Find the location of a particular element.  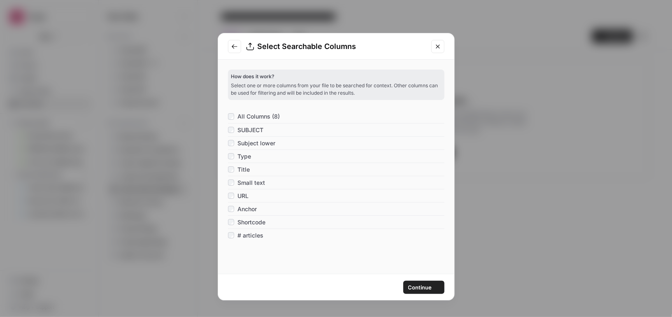

span: Subject lower is located at coordinates (256, 143).